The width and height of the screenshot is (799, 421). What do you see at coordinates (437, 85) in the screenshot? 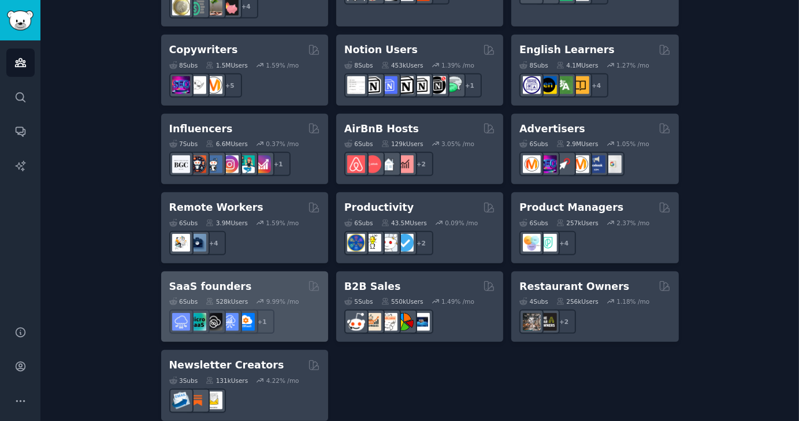
I see `img: BestNotionTemplates` at bounding box center [437, 85].